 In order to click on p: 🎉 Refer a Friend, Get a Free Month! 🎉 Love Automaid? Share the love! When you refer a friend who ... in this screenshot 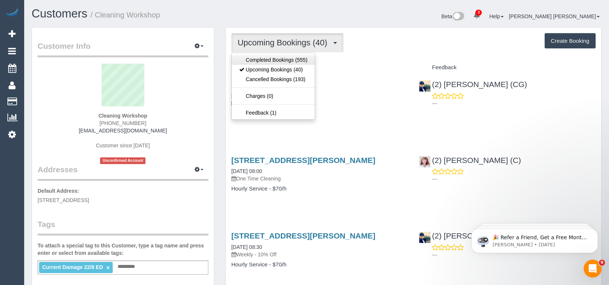, I will do `click(80, 25)`.